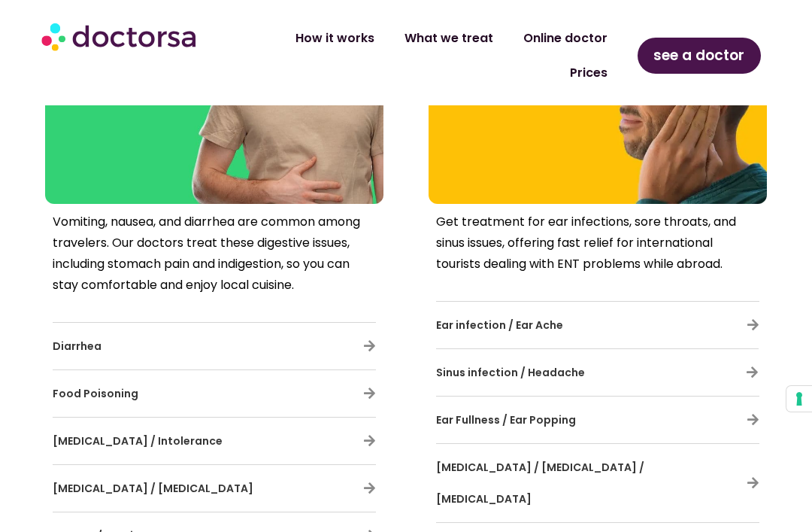  What do you see at coordinates (448, 38) in the screenshot?
I see `a: What we treat` at bounding box center [448, 38].